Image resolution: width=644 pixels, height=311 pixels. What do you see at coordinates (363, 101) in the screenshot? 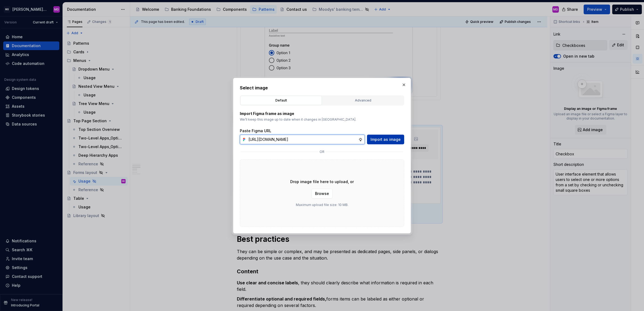
I see `div: Advanced` at bounding box center [363, 101].